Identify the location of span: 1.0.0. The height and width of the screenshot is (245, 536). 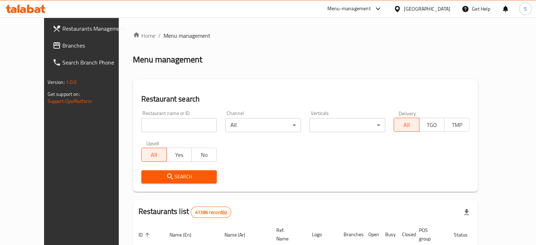
(71, 82).